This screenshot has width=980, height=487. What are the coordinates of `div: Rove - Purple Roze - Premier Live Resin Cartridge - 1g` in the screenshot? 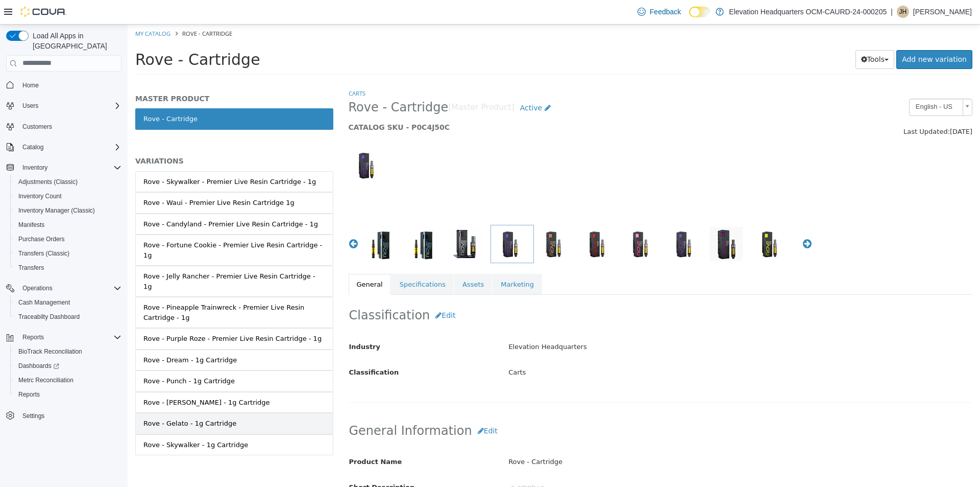 It's located at (104, 314).